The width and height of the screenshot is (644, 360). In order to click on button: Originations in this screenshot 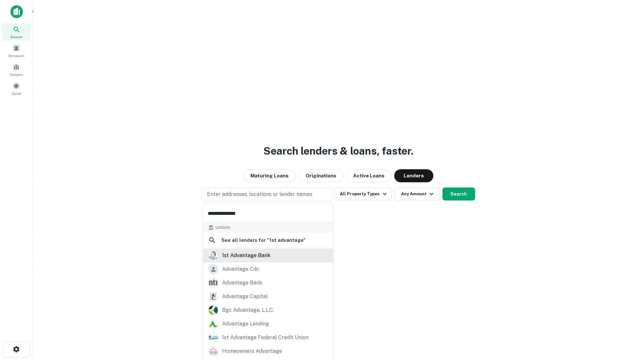, I will do `click(321, 176)`.